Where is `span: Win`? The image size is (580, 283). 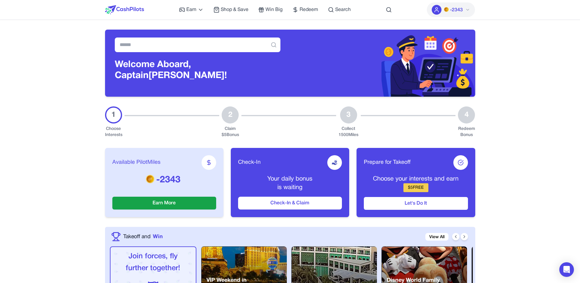 span: Win is located at coordinates (158, 236).